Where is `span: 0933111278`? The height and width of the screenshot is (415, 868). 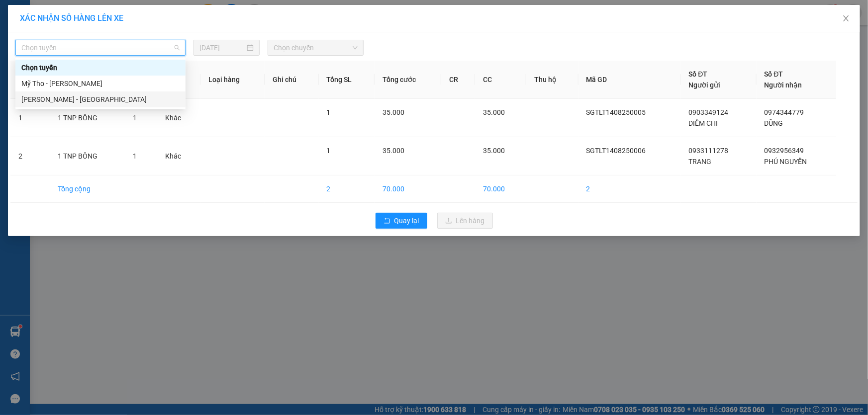 span: 0933111278 is located at coordinates (709, 151).